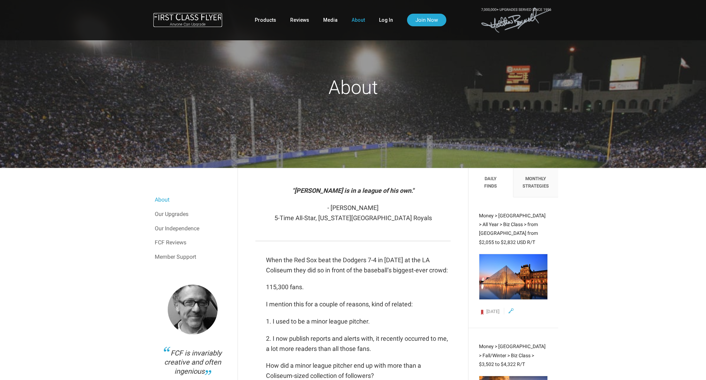  What do you see at coordinates (193, 228) in the screenshot?
I see `nav: Menu` at bounding box center [193, 228].